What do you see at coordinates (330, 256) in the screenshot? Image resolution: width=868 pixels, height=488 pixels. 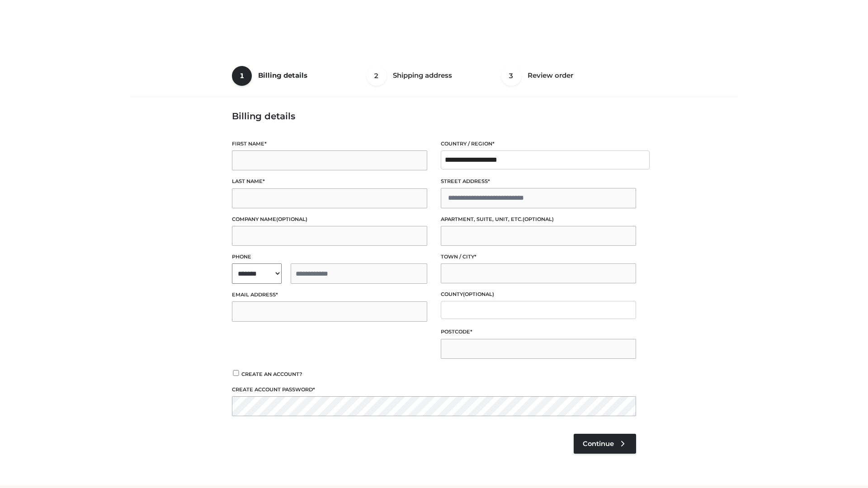 I see `label: Phone` at bounding box center [330, 256].